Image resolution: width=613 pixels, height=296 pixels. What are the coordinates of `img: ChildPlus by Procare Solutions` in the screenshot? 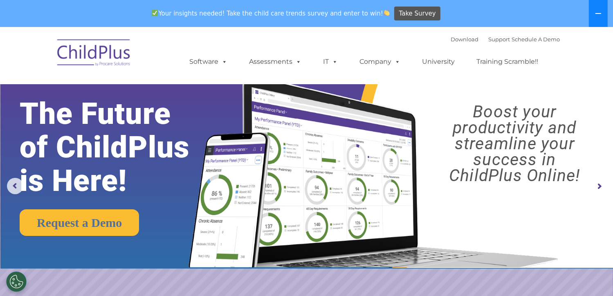 It's located at (94, 54).